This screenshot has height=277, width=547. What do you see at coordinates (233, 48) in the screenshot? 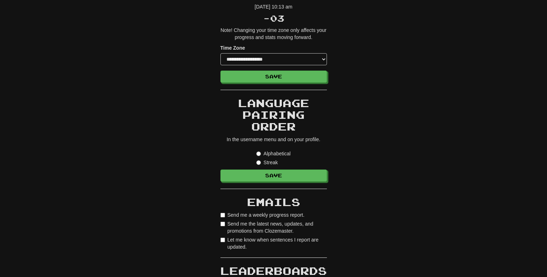
I see `label: Time Zone` at bounding box center [233, 48].